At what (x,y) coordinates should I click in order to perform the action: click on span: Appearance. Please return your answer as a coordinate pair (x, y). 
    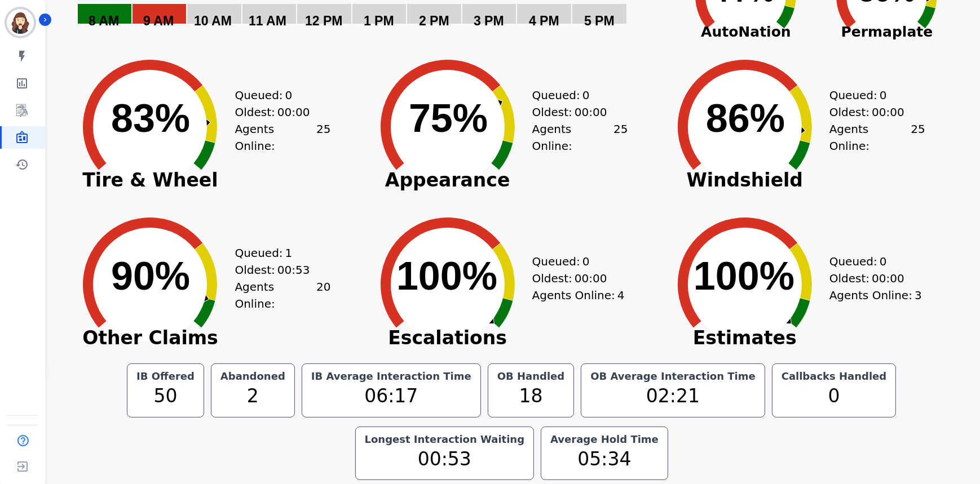
    Looking at the image, I should click on (448, 180).